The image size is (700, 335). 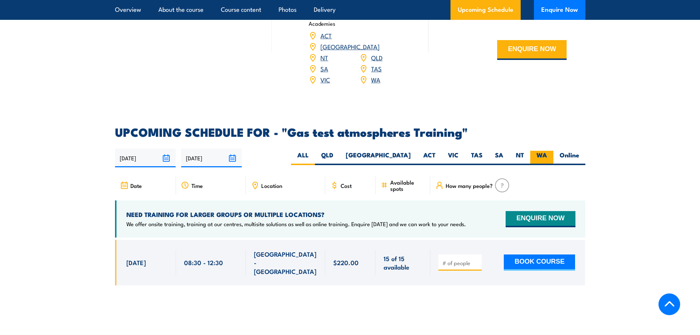 I want to click on h4: NEED TRAINING FOR LARGER GROUPS OR MULTIPLE LOCATIONS?, so click(x=296, y=214).